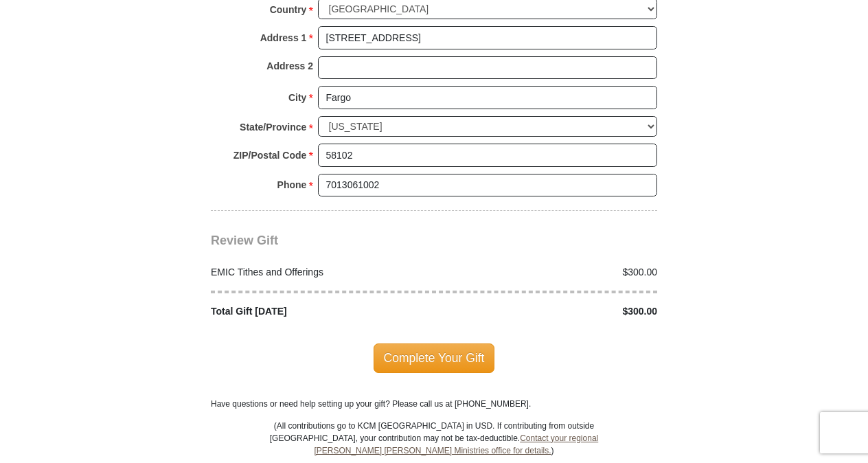 The height and width of the screenshot is (463, 868). I want to click on strong: Address 1, so click(283, 37).